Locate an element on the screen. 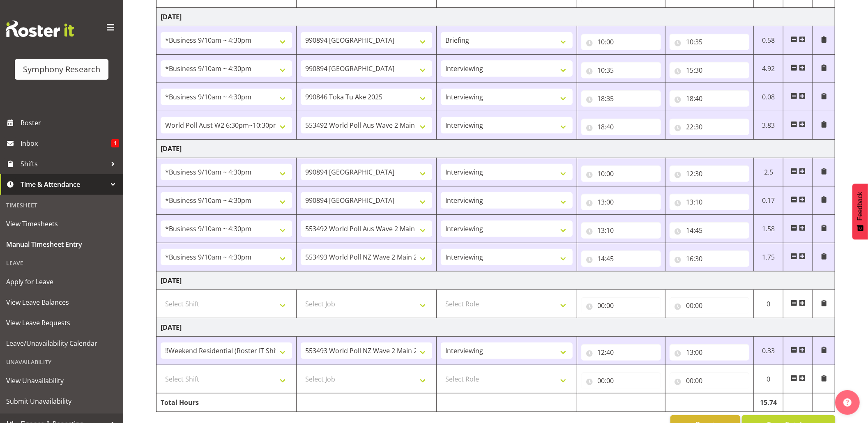 Image resolution: width=868 pixels, height=423 pixels. td: 1.75 is located at coordinates (769, 257).